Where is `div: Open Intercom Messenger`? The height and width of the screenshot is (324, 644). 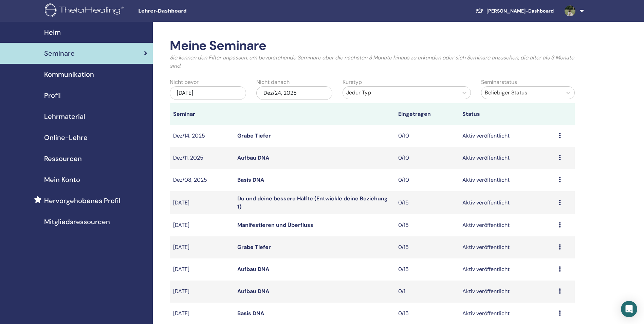
div: Open Intercom Messenger is located at coordinates (629, 309).